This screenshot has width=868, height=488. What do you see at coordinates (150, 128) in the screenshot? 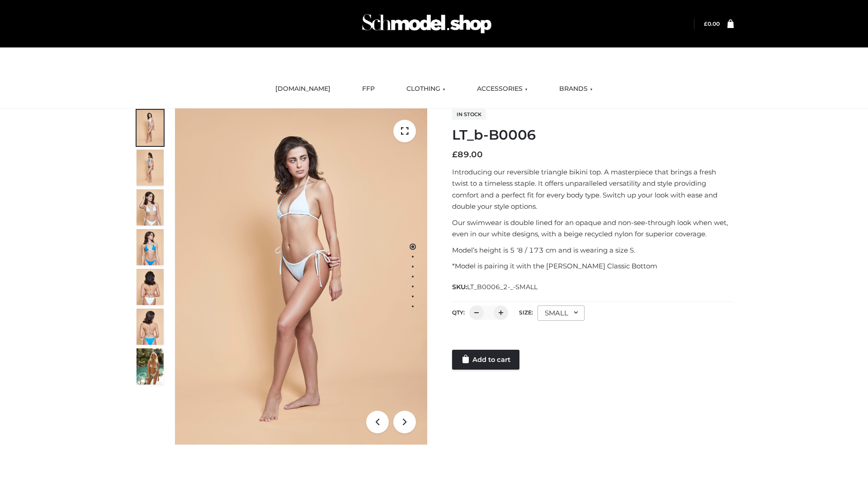
I see `img: ArielClassicBikiniTop_CloudNine_AzureSky_OW114ECO_1-scaled.jpg` at bounding box center [150, 128].